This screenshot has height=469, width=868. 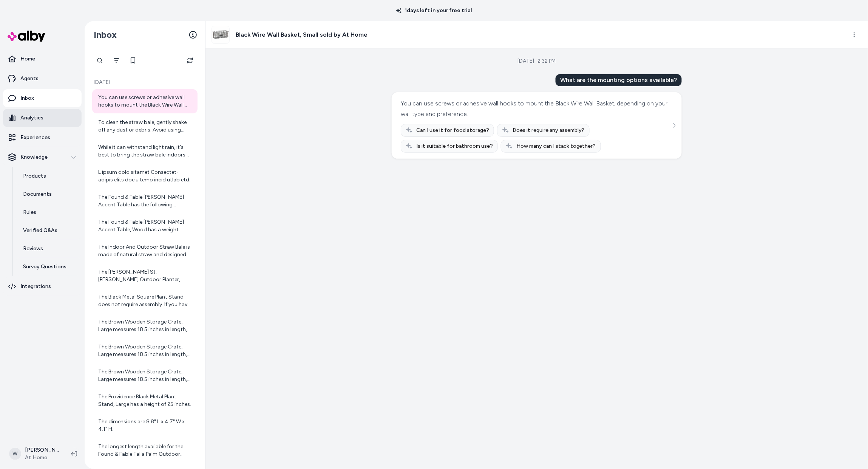 I want to click on a: Agents, so click(x=42, y=79).